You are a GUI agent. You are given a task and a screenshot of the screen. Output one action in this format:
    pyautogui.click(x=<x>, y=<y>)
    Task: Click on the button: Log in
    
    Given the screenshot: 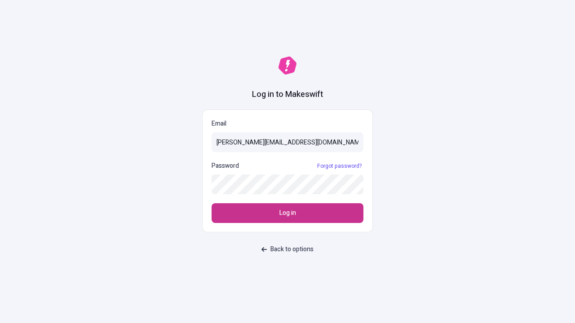 What is the action you would take?
    pyautogui.click(x=287, y=213)
    